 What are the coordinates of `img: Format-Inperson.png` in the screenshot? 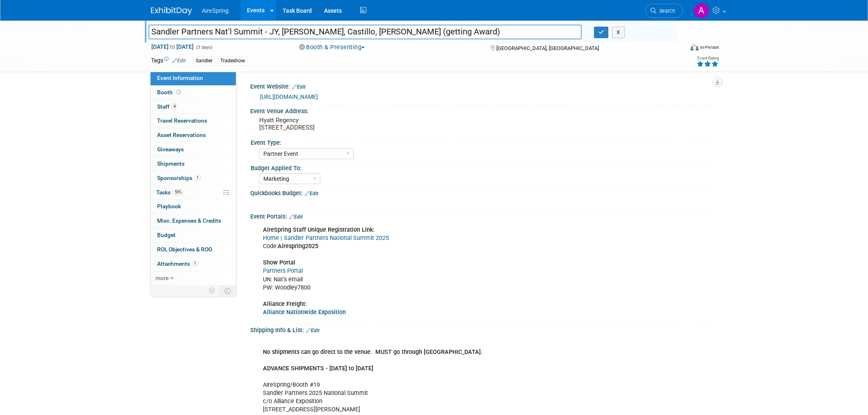 It's located at (695, 47).